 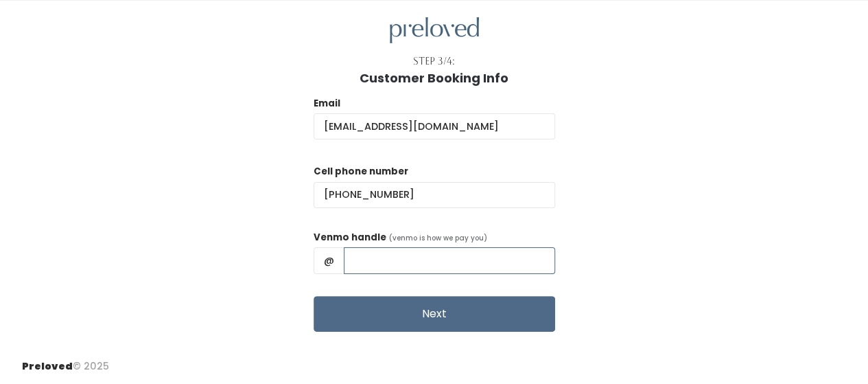 I want to click on span: Preloved, so click(x=47, y=366).